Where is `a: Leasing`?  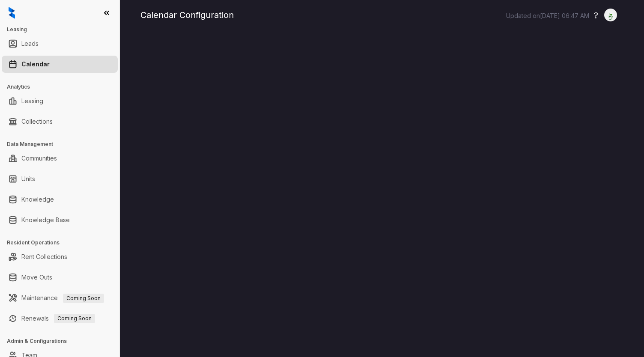 a: Leasing is located at coordinates (32, 101).